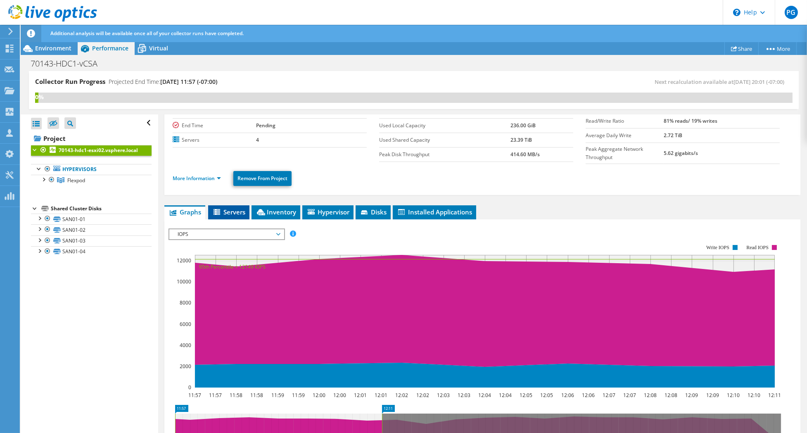 The height and width of the screenshot is (433, 807). Describe the element at coordinates (229, 212) in the screenshot. I see `span: Servers` at that location.